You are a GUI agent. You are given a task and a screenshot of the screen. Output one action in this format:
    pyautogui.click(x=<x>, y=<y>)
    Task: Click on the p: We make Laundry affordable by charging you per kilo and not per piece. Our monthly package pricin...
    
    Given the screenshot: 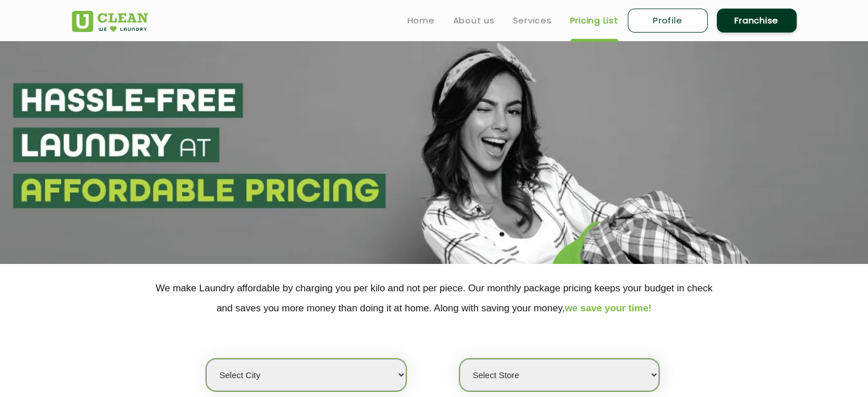 What is the action you would take?
    pyautogui.click(x=434, y=298)
    